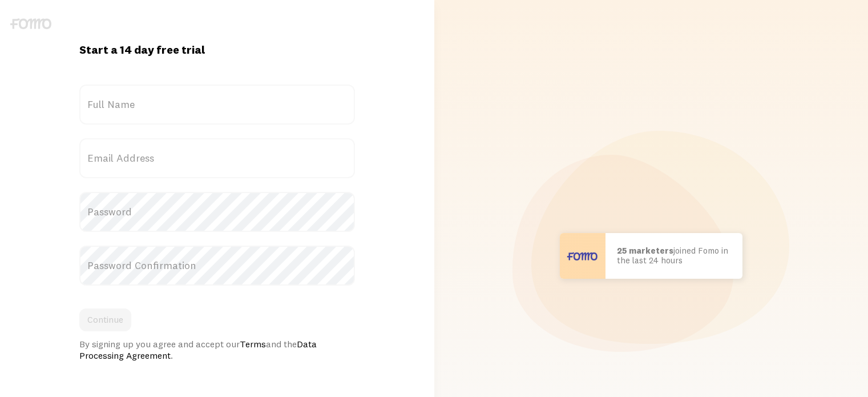 The height and width of the screenshot is (397, 868). What do you see at coordinates (583, 256) in the screenshot?
I see `img: User avatar` at bounding box center [583, 256].